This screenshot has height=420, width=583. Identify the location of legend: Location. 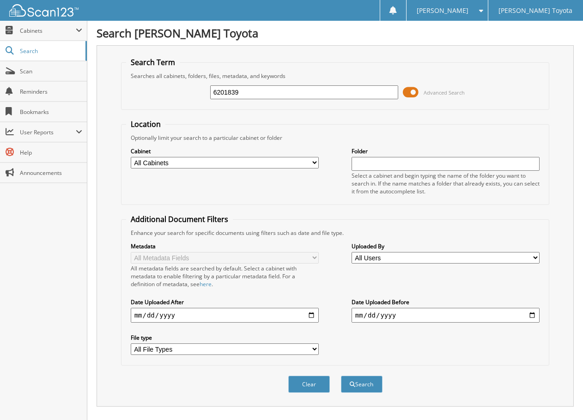
(145, 124).